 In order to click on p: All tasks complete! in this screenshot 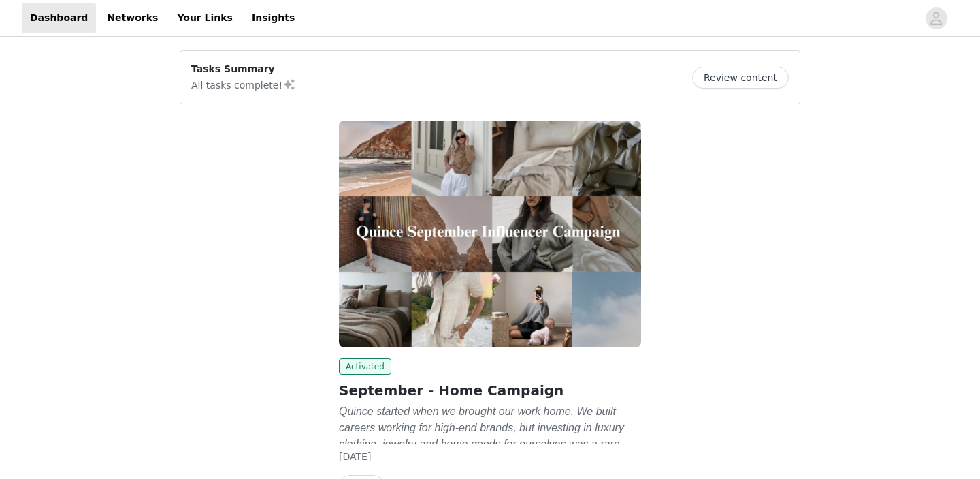, I will do `click(244, 85)`.